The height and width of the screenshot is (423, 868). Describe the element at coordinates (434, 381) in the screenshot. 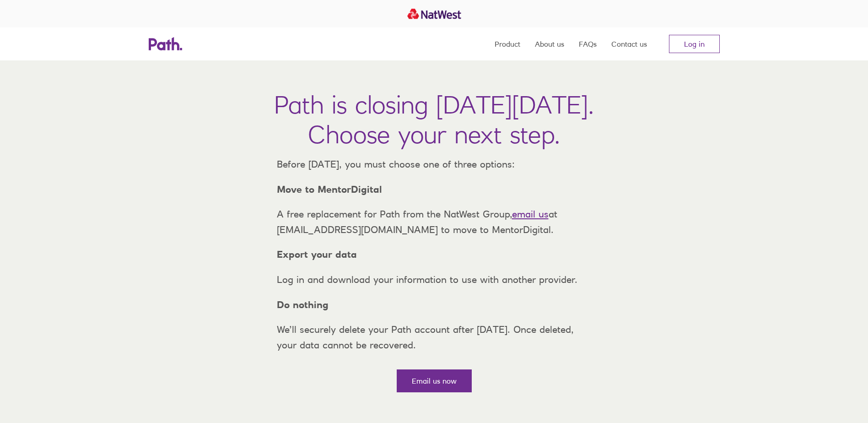

I see `a: Email us now` at that location.